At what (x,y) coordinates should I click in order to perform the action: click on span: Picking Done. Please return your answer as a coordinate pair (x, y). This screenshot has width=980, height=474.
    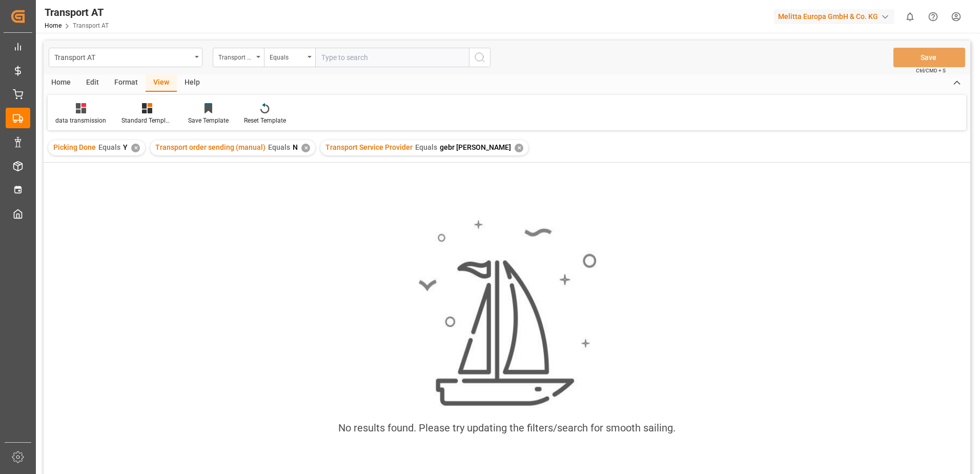
    Looking at the image, I should click on (74, 147).